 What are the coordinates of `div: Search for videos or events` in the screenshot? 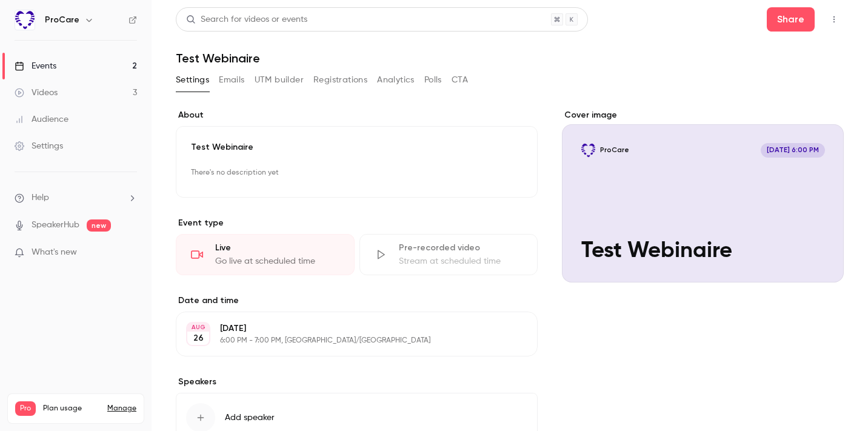 It's located at (247, 20).